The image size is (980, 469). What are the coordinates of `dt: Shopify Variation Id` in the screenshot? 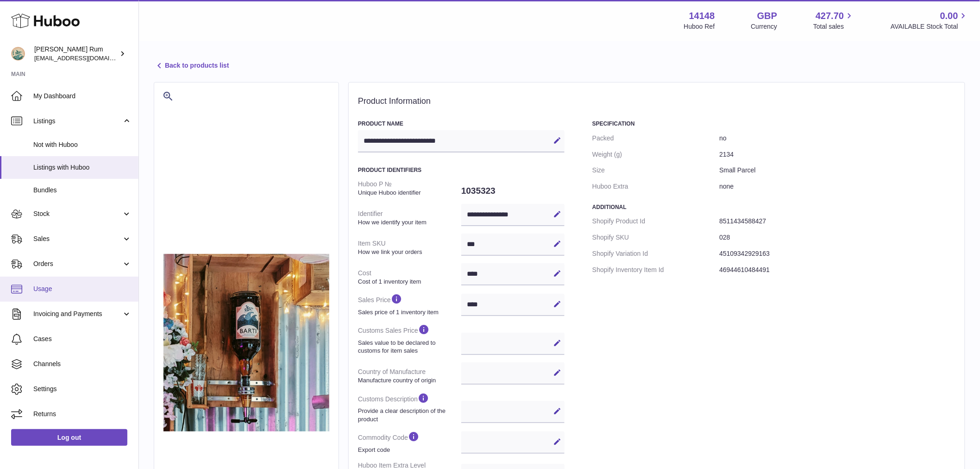 It's located at (656, 254).